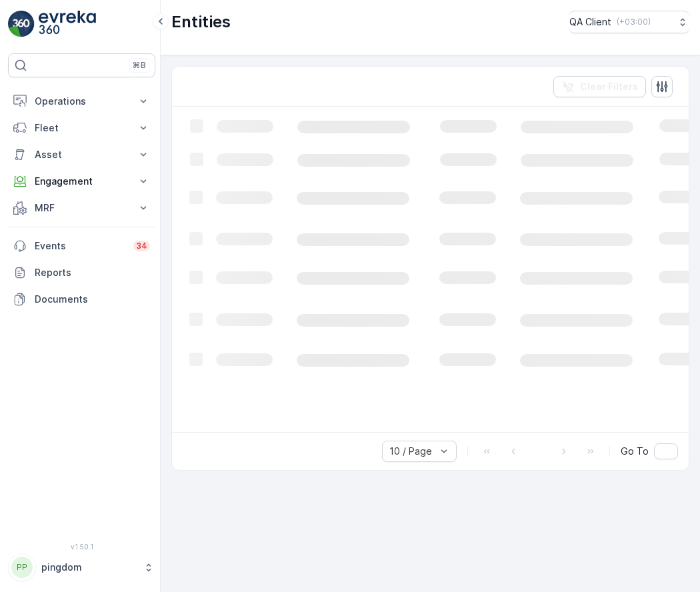  What do you see at coordinates (81, 181) in the screenshot?
I see `p: Engagement` at bounding box center [81, 181].